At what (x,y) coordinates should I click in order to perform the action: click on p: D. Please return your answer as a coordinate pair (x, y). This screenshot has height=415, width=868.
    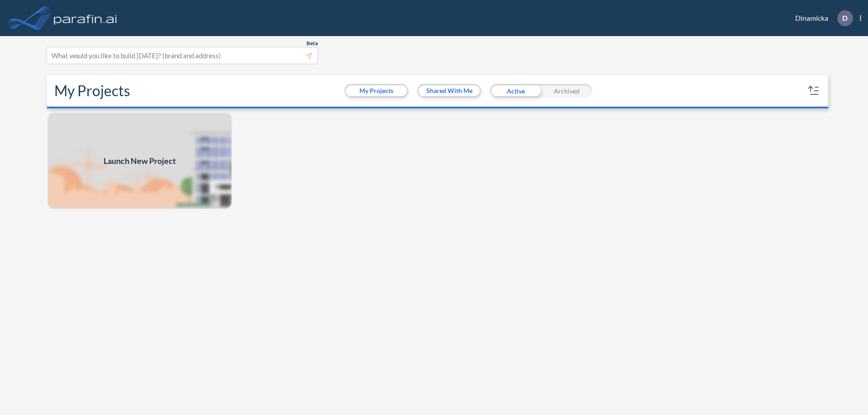
    Looking at the image, I should click on (845, 18).